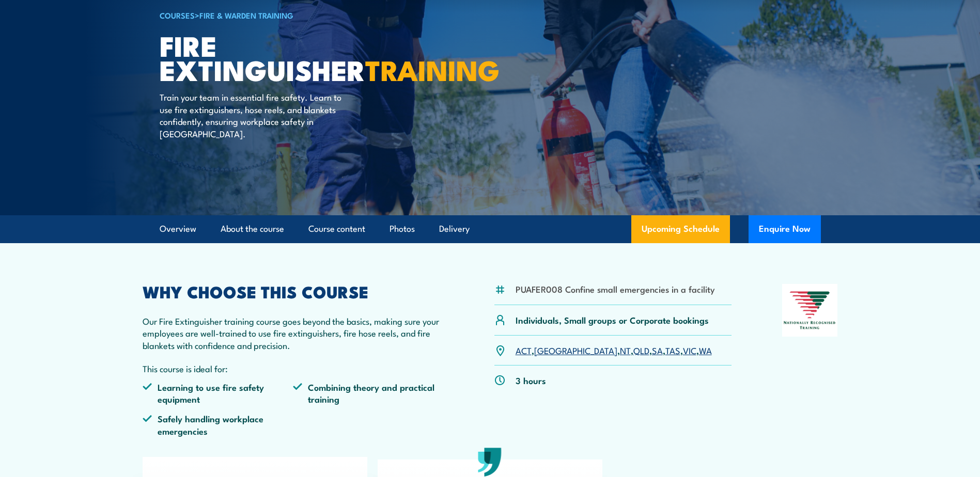 This screenshot has height=477, width=980. Describe the element at coordinates (337, 229) in the screenshot. I see `a: Course content` at that location.